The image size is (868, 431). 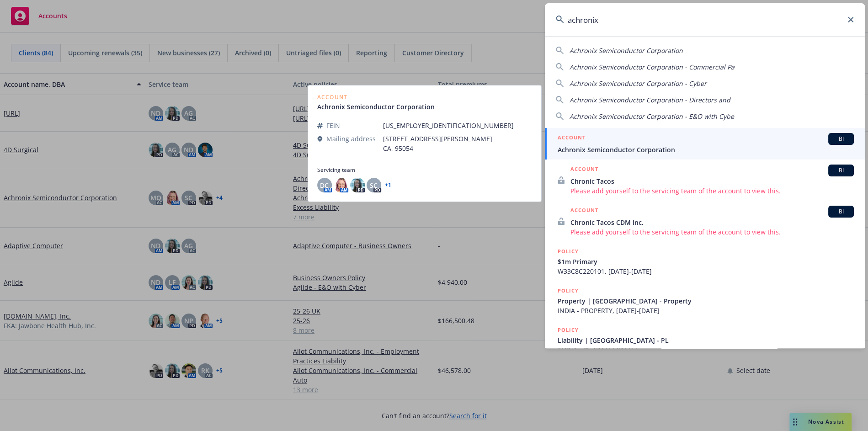 I want to click on input: Search..., so click(x=705, y=20).